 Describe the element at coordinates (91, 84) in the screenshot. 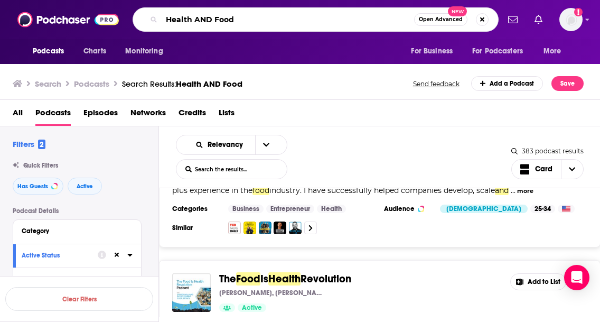

I see `h3: Podcasts` at that location.